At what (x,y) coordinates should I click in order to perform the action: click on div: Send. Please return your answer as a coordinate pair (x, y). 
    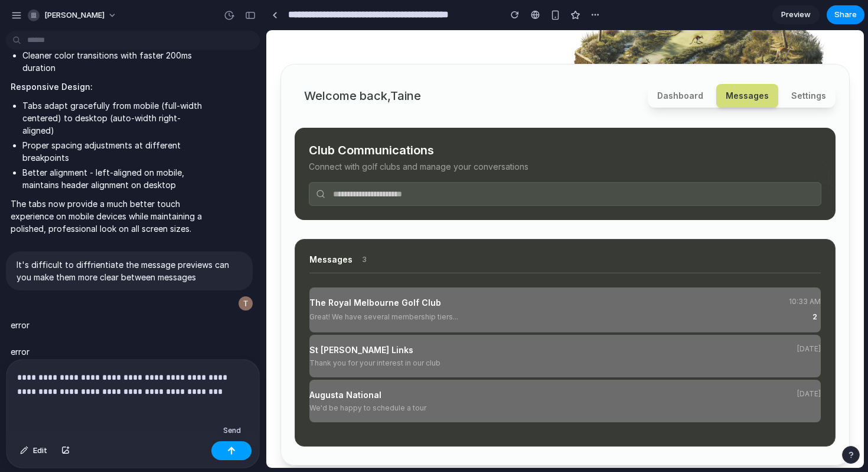
    Looking at the image, I should click on (232, 431).